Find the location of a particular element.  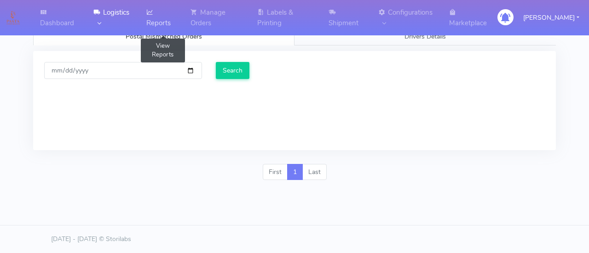

a: 1 is located at coordinates (295, 172).